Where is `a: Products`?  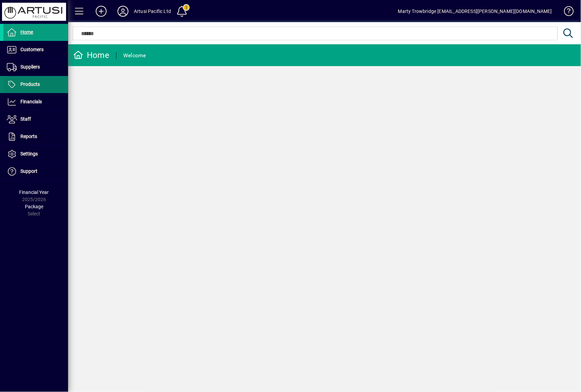
a: Products is located at coordinates (36, 84).